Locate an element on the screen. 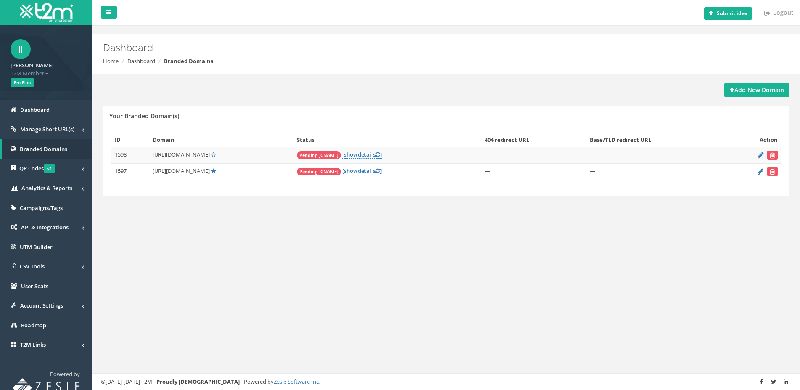  a: Zesle Software Inc. is located at coordinates (297, 381).